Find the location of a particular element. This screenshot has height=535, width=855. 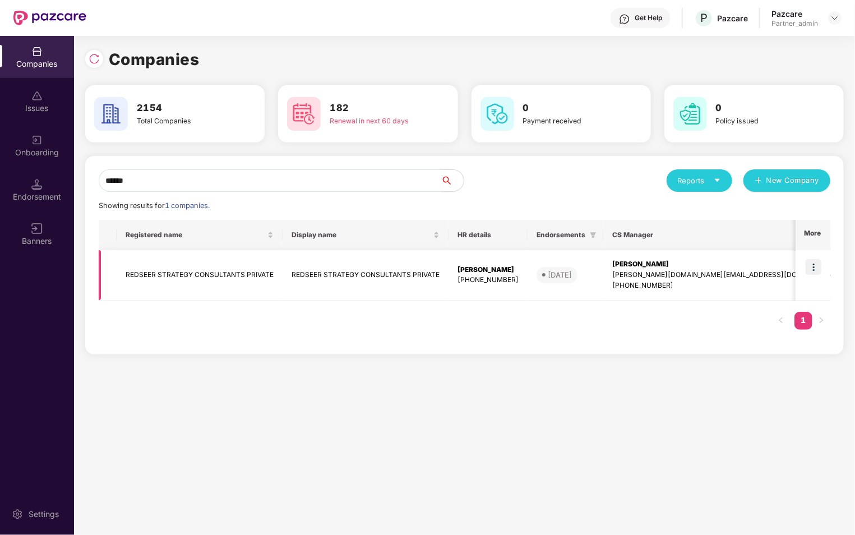

img: svg+xml;base64,PHN2ZyBpZD0iU2V0dGluZy0yMHgyMCIgeG1sbnM9Imh0dHA6Ly93d3cudzMub3JnLzIwMDAvc3ZnIiB3aW... is located at coordinates (17, 514).